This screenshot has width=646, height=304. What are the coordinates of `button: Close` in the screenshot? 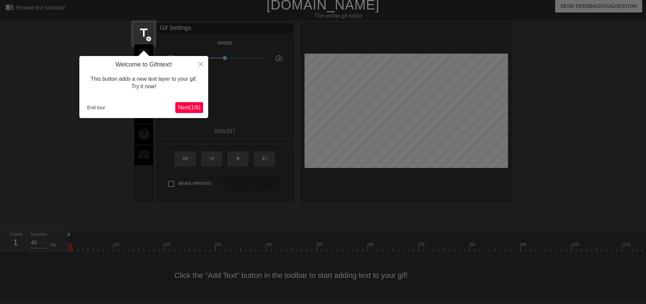 It's located at (201, 64).